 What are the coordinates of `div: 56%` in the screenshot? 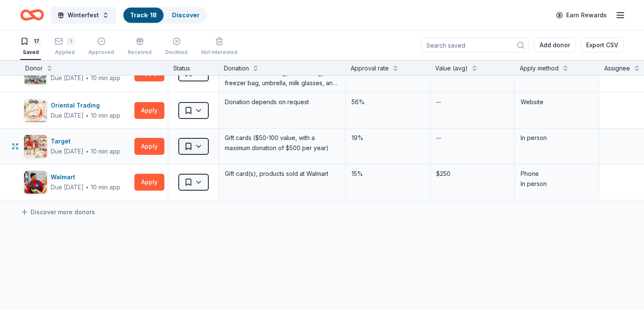 It's located at (387, 102).